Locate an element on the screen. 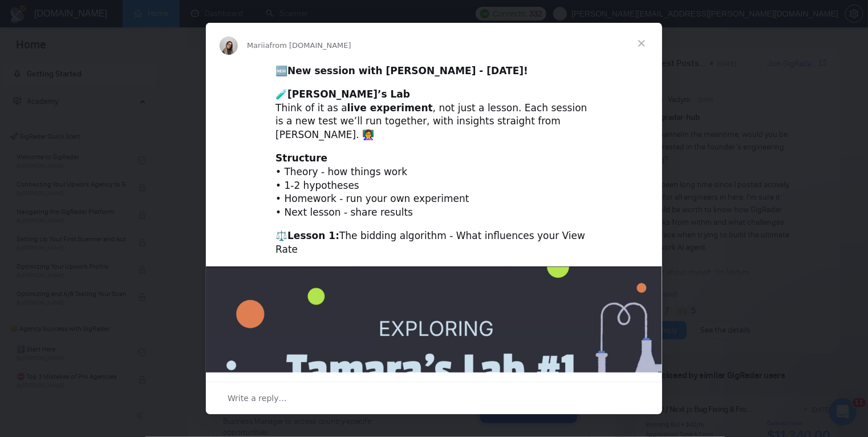 This screenshot has height=437, width=868. span: Mariia is located at coordinates (259, 45).